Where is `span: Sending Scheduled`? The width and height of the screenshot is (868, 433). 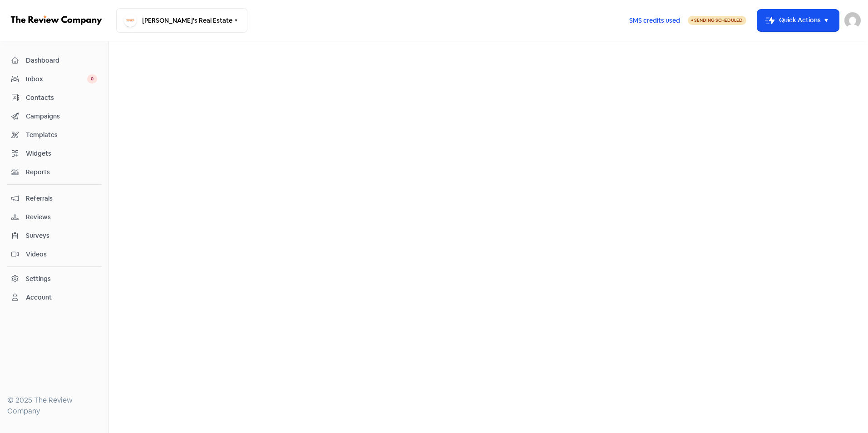 span: Sending Scheduled is located at coordinates (718, 20).